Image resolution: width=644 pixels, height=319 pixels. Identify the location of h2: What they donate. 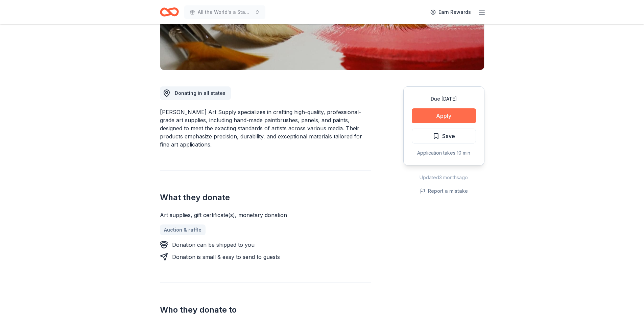
(265, 198).